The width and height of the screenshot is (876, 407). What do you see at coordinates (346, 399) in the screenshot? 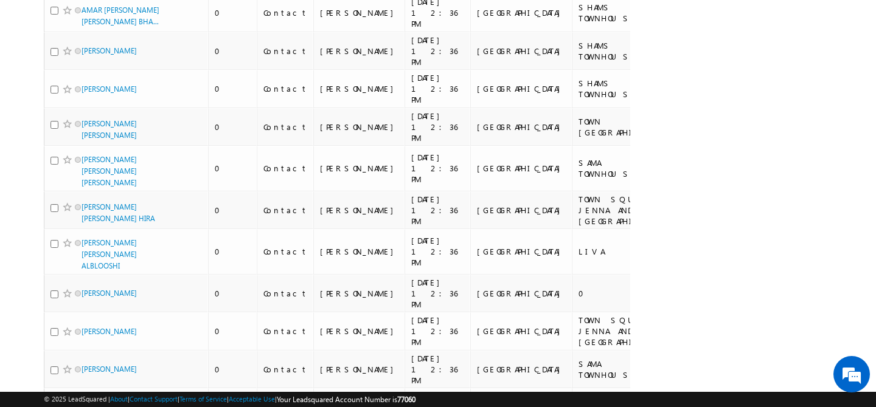
I see `span: Your Leadsquared Account Number is` at bounding box center [346, 399].